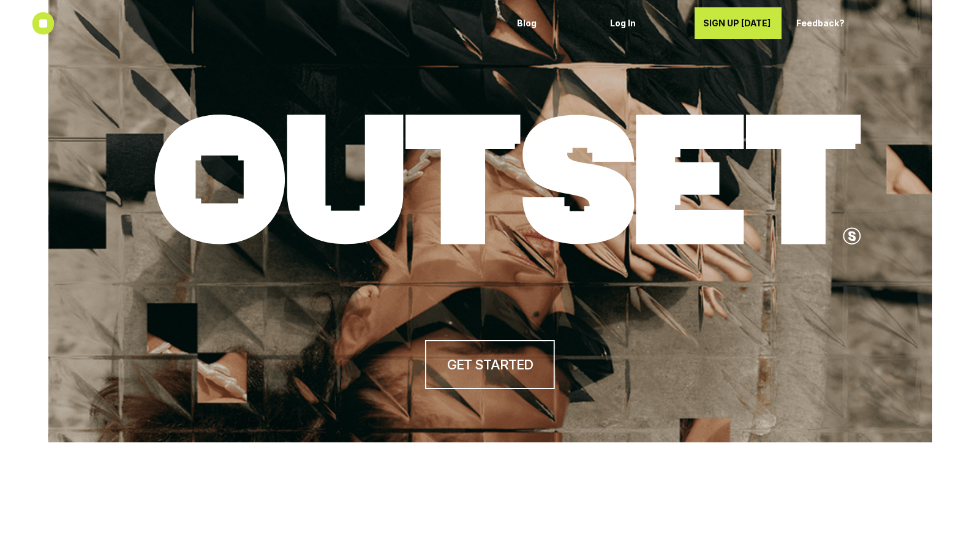 The width and height of the screenshot is (980, 560). I want to click on p: Log In, so click(645, 23).